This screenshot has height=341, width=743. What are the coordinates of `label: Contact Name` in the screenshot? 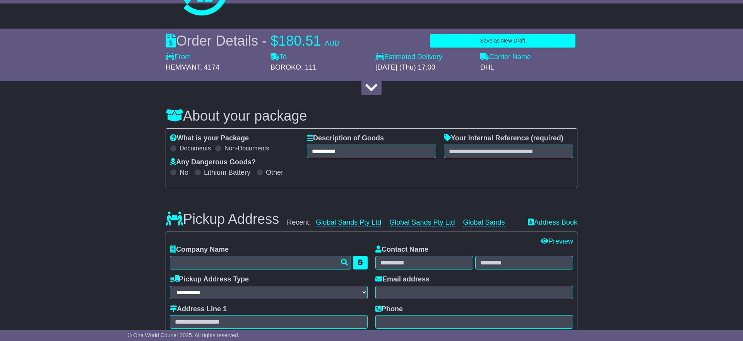 It's located at (402, 250).